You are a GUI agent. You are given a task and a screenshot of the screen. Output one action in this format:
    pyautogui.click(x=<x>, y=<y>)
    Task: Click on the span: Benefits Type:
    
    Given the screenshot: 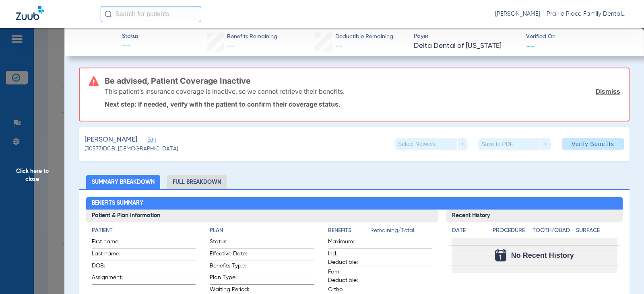 What is the action you would take?
    pyautogui.click(x=229, y=268)
    